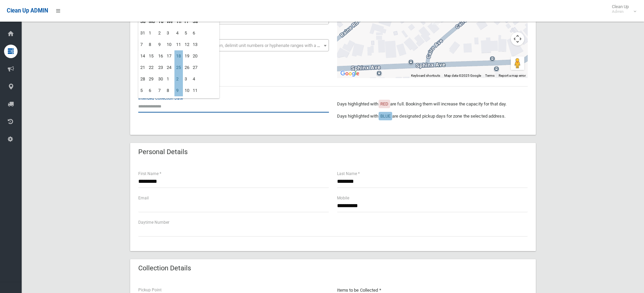  What do you see at coordinates (178, 67) in the screenshot?
I see `td: 25` at bounding box center [178, 67].